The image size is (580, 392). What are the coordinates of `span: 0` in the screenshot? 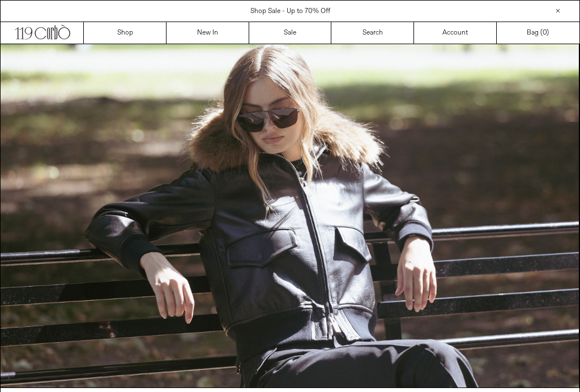 It's located at (544, 33).